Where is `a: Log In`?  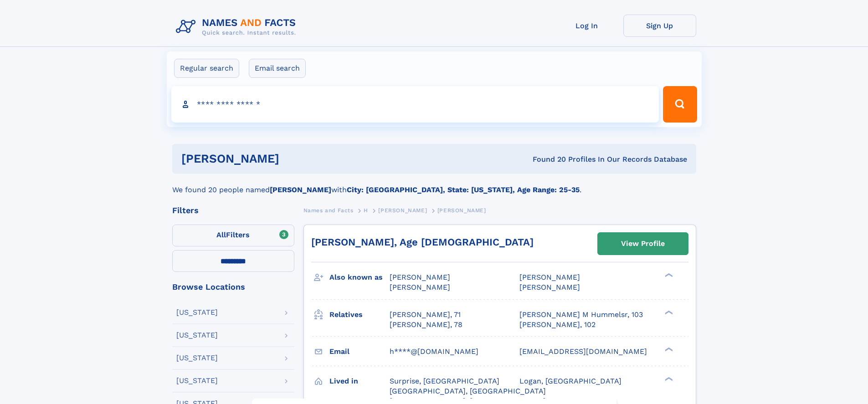
a: Log In is located at coordinates (587, 26).